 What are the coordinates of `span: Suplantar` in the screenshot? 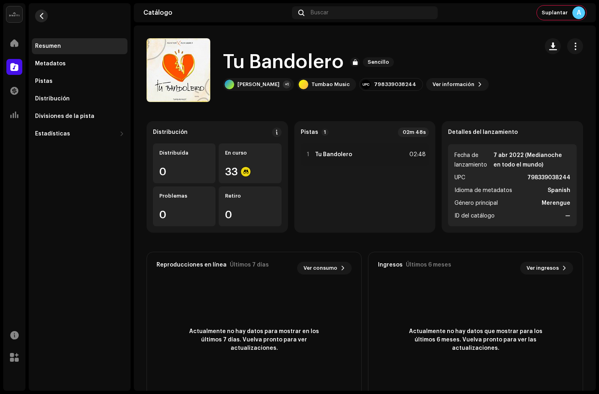 It's located at (554, 13).